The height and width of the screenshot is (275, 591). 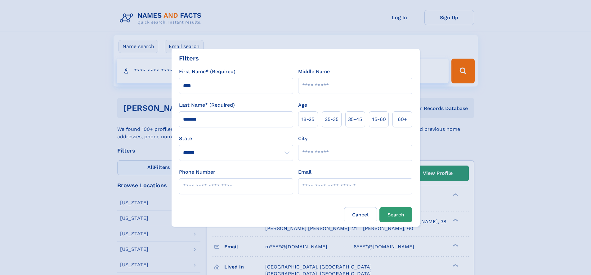 I want to click on label: Age, so click(x=303, y=105).